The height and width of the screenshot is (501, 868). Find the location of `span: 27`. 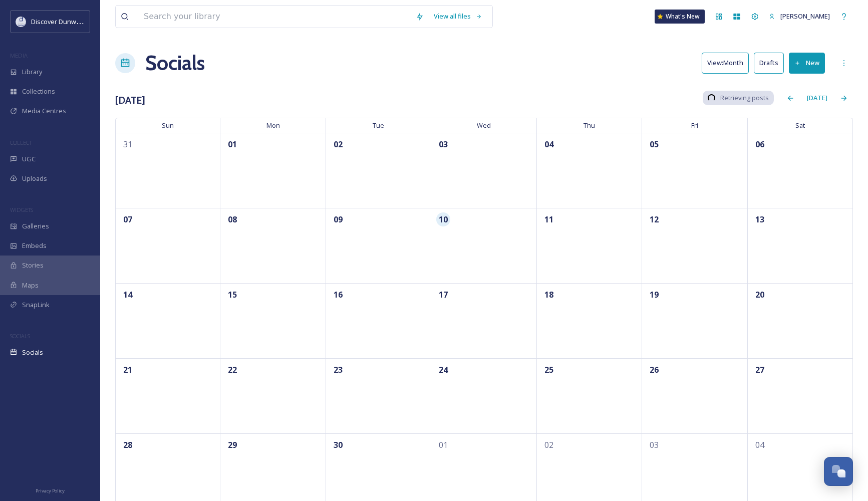

span: 27 is located at coordinates (760, 370).